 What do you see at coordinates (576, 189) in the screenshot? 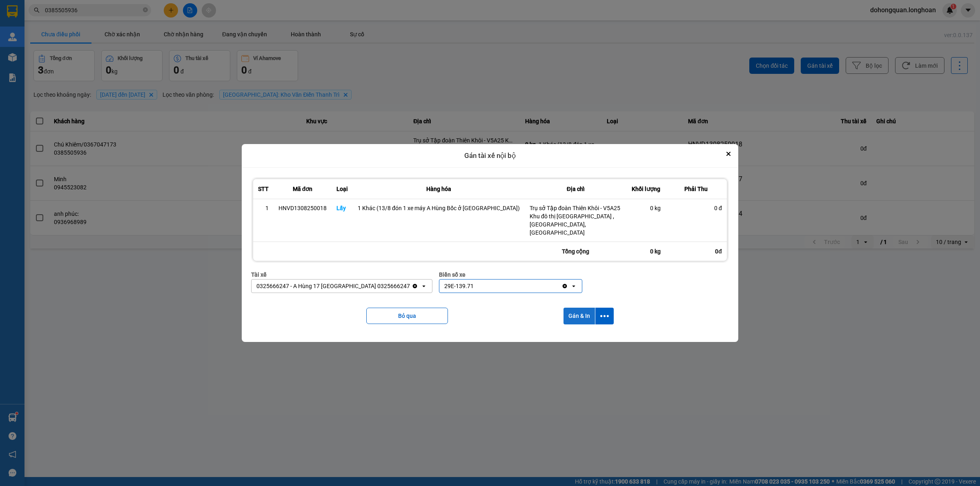
I see `div: Địa chỉ` at bounding box center [576, 189].